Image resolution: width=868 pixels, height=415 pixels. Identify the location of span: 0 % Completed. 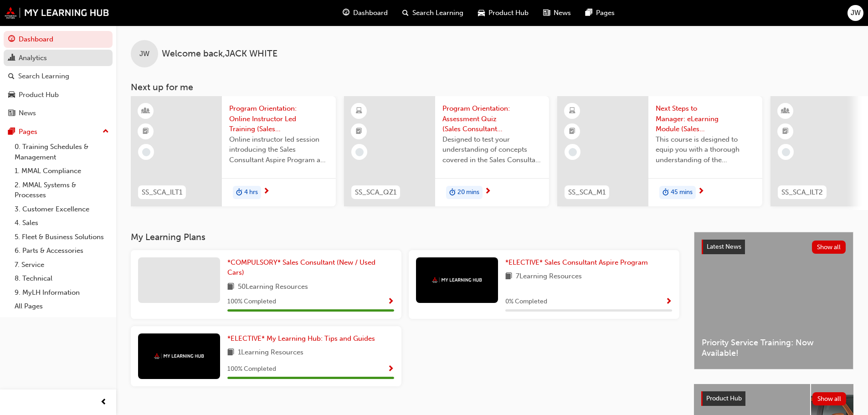
(526, 302).